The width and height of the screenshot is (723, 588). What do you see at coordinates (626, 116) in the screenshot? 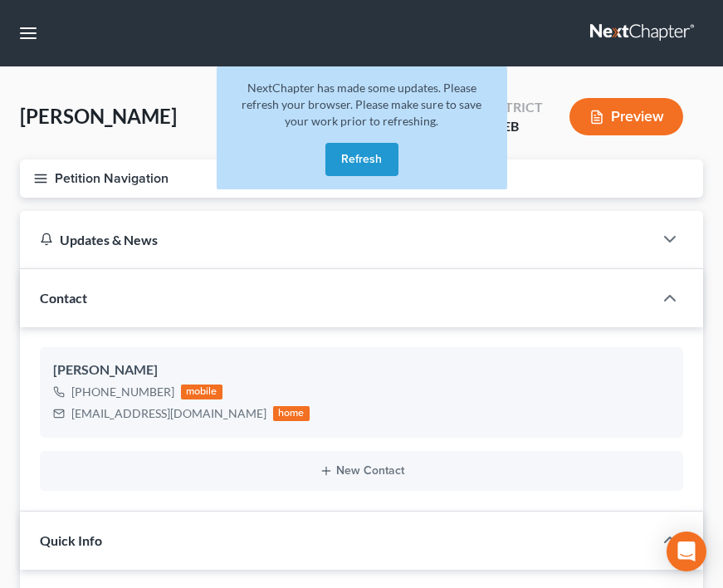
I see `button: Preview` at bounding box center [626, 116].